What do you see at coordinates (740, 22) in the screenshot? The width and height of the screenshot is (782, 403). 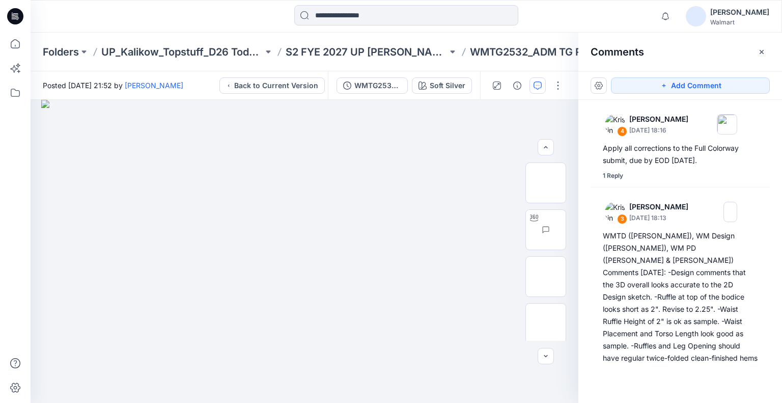 I see `div: Walmart` at bounding box center [740, 22].